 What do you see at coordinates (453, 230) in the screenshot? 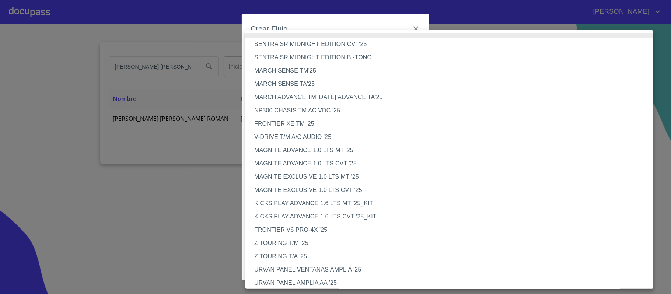
I see `li: FRONTIER V6 PRO-4X '25` at bounding box center [453, 230].